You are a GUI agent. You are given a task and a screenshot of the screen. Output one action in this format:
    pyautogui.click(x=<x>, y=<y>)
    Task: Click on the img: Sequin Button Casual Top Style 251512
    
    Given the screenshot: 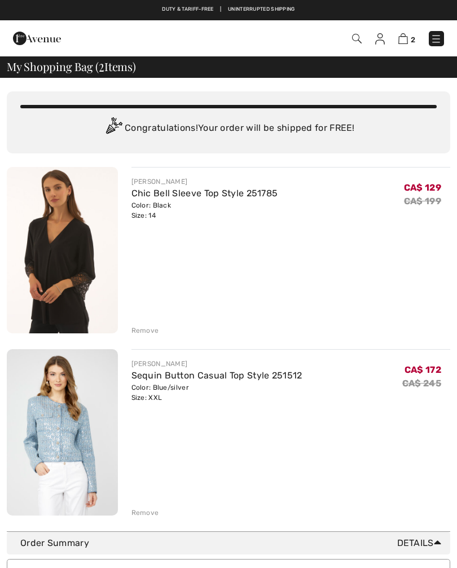 What is the action you would take?
    pyautogui.click(x=62, y=432)
    